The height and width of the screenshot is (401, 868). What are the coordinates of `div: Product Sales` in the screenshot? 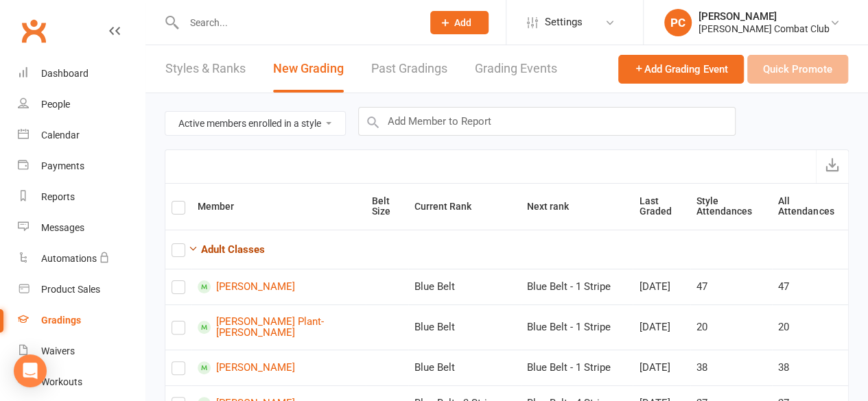 It's located at (71, 290).